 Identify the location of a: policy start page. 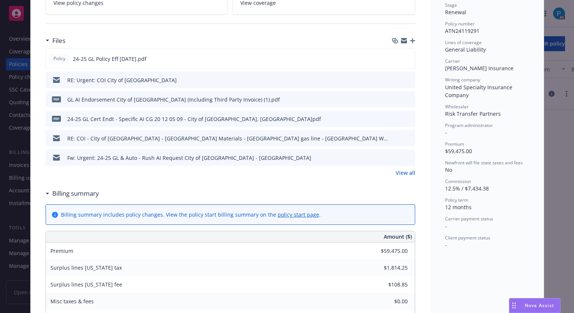
(298, 215).